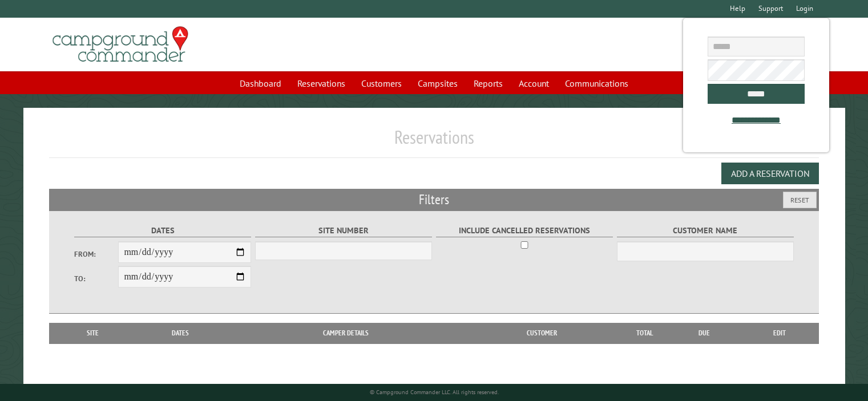 This screenshot has width=868, height=401. Describe the element at coordinates (769, 173) in the screenshot. I see `button: Add a Reservation` at that location.